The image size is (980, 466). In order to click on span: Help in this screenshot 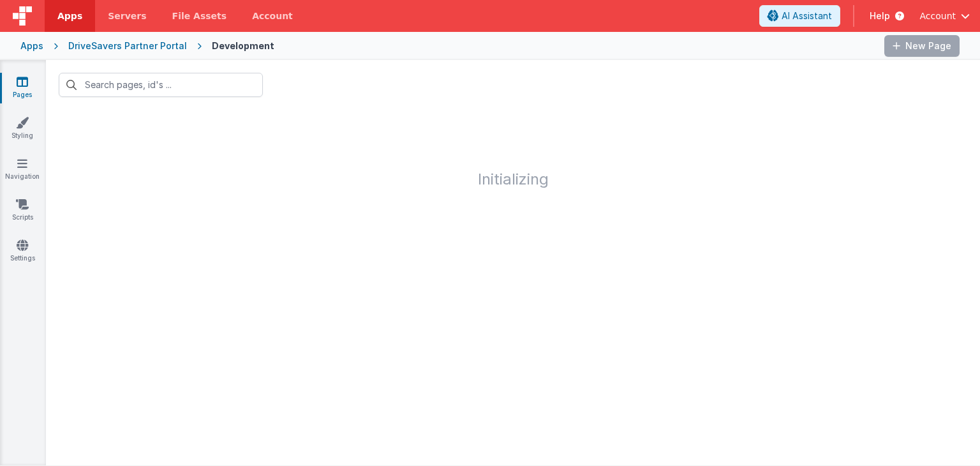, I will do `click(880, 16)`.